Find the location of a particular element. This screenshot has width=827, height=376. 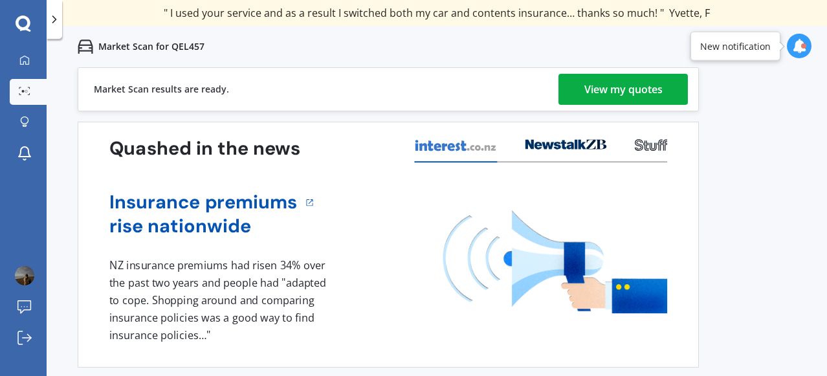

a: Insurance premiums is located at coordinates (203, 202).